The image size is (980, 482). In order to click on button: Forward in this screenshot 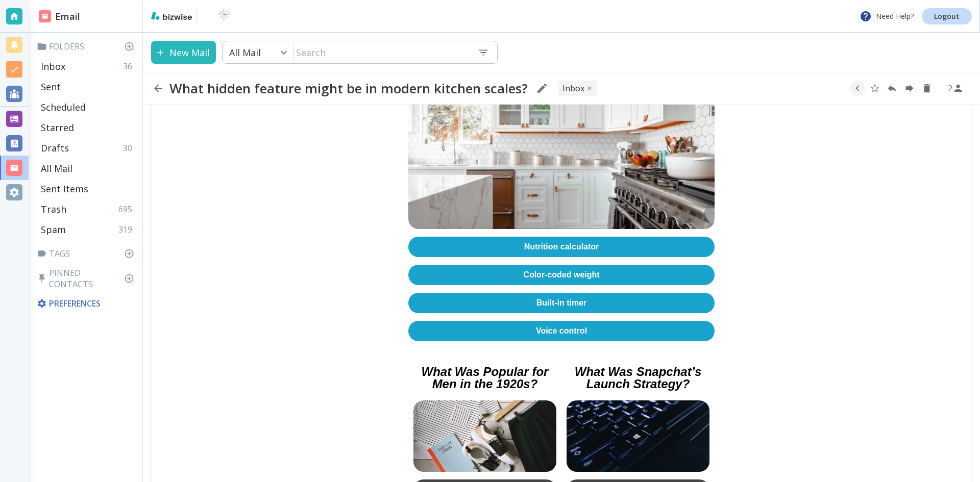, I will do `click(909, 88)`.